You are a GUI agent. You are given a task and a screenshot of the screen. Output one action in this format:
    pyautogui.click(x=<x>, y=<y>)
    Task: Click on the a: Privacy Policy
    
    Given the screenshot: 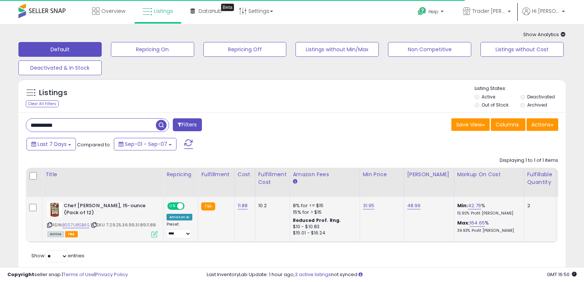 What is the action you would take?
    pyautogui.click(x=112, y=274)
    